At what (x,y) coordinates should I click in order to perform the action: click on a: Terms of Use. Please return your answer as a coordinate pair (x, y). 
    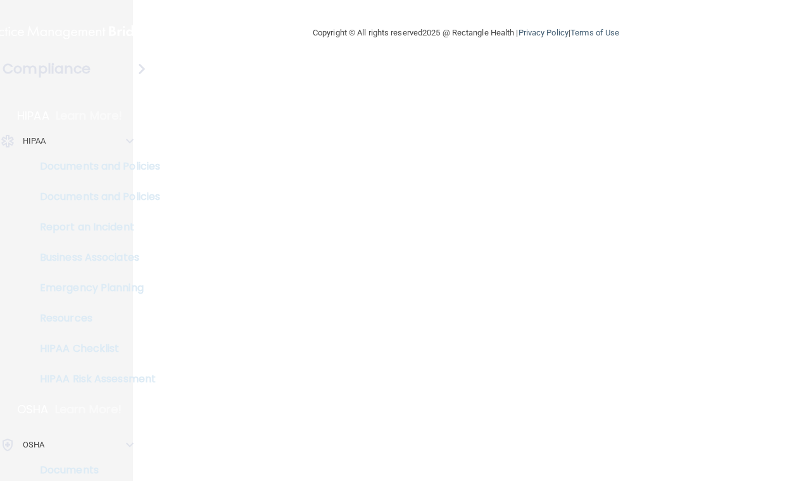
    Looking at the image, I should click on (594, 32).